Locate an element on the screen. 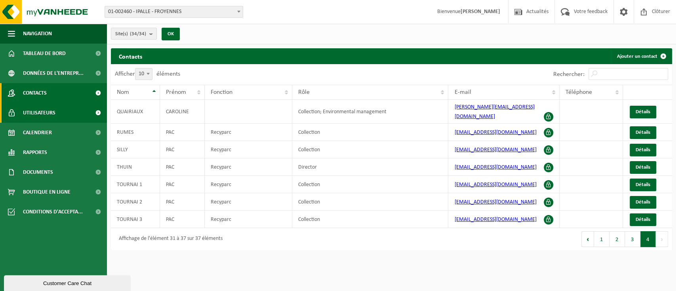 Image resolution: width=676 pixels, height=291 pixels. td: Collection; Environmental management is located at coordinates (370, 112).